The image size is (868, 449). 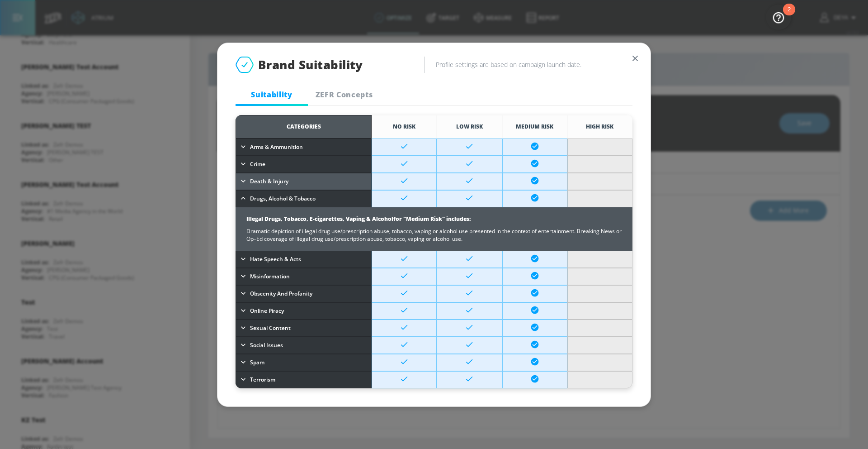 What do you see at coordinates (257, 164) in the screenshot?
I see `span: Crime` at bounding box center [257, 164].